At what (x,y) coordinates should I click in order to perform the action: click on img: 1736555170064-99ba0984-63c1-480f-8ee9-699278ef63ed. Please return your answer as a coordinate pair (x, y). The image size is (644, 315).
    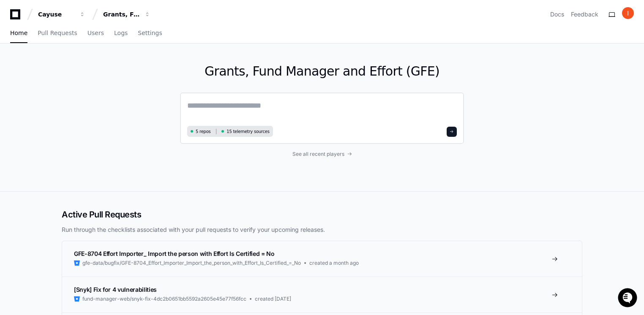
    Looking at the image, I should click on (16, 71).